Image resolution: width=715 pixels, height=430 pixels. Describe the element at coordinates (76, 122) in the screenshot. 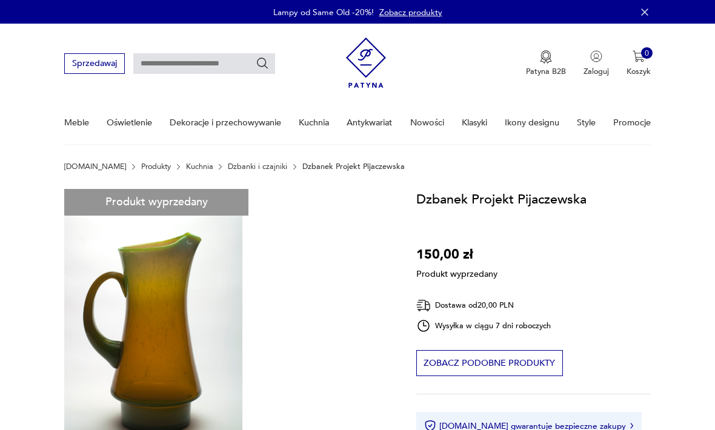

I see `a: Meble` at that location.